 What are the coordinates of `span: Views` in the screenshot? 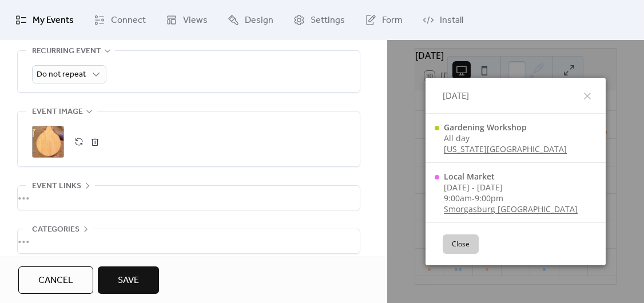 It's located at (195, 21).